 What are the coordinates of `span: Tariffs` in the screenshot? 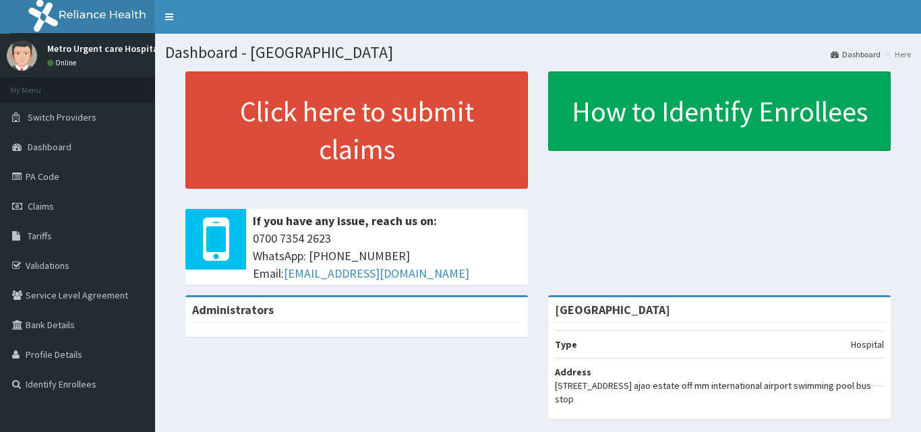 It's located at (40, 236).